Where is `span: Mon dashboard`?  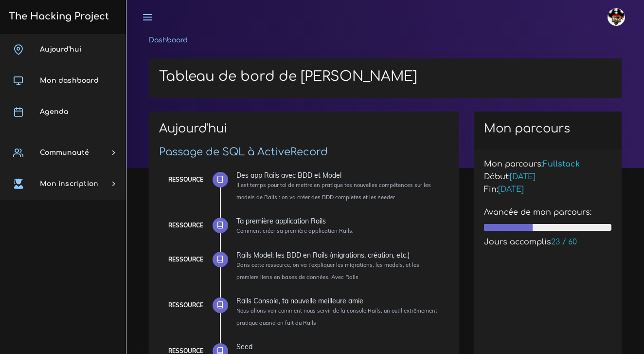
span: Mon dashboard is located at coordinates (69, 80).